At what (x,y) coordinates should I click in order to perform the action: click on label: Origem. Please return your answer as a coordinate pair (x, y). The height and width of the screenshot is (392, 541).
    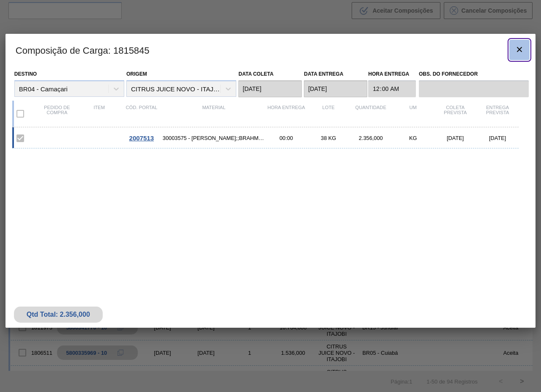
    Looking at the image, I should click on (137, 74).